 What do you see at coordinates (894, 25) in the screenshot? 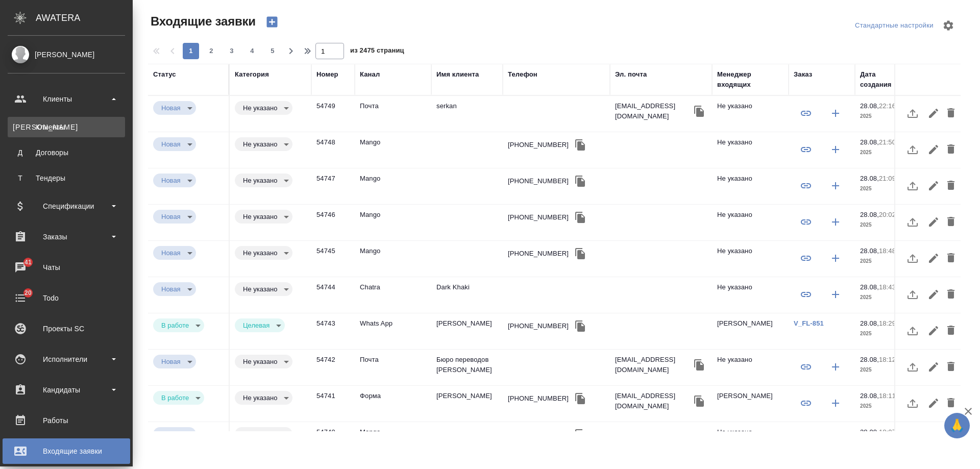
I see `div: split button` at bounding box center [894, 25].